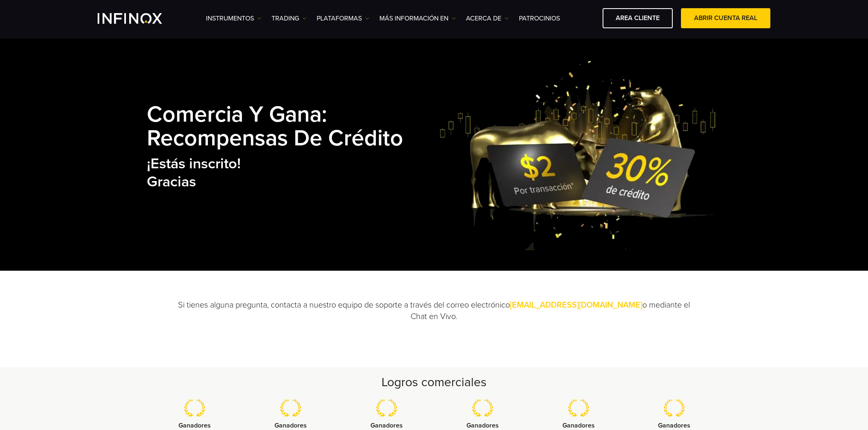  I want to click on a: Instrumentos, so click(234, 18).